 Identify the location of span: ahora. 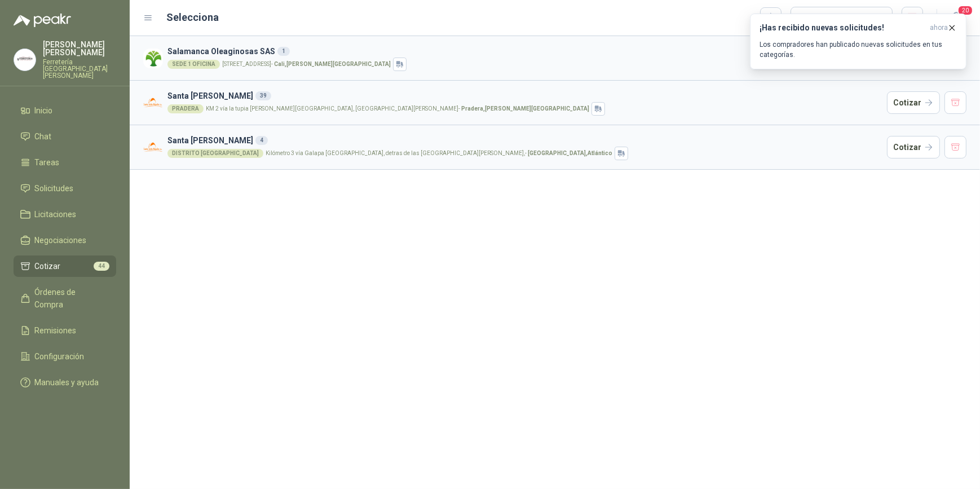
(939, 28).